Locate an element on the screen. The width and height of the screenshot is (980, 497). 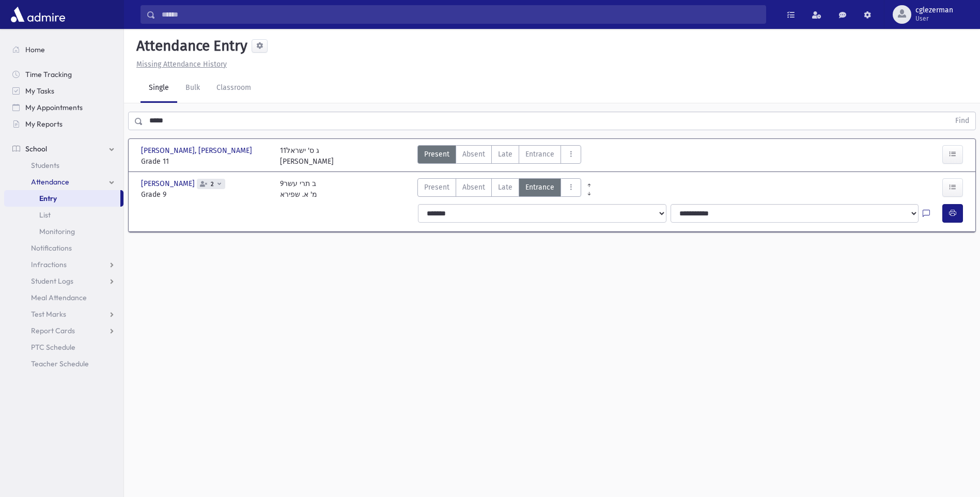
a: My Reports is located at coordinates (64, 124).